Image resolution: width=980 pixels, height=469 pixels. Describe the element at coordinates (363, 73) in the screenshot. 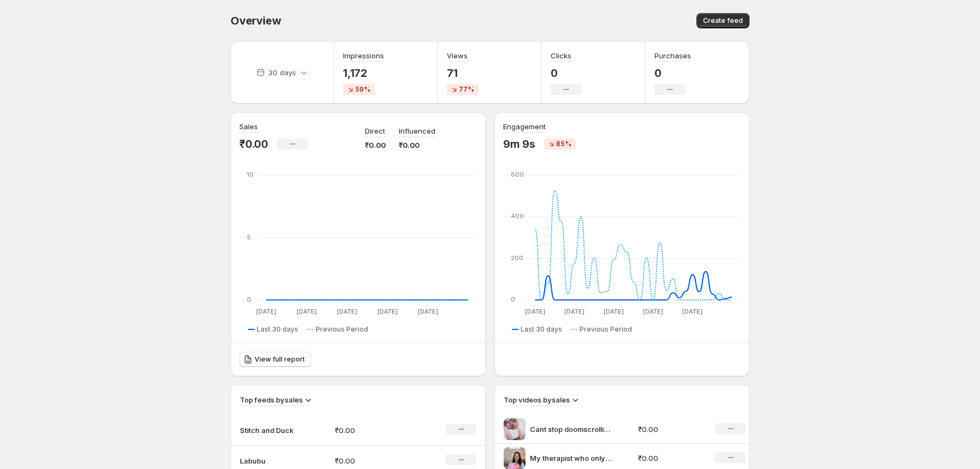

I see `p: 1,172` at that location.